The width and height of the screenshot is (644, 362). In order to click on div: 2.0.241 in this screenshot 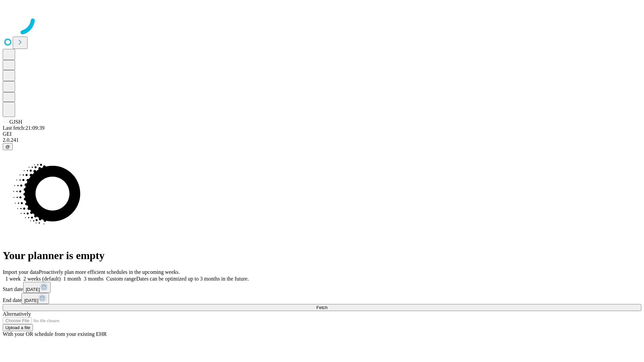, I will do `click(322, 140)`.